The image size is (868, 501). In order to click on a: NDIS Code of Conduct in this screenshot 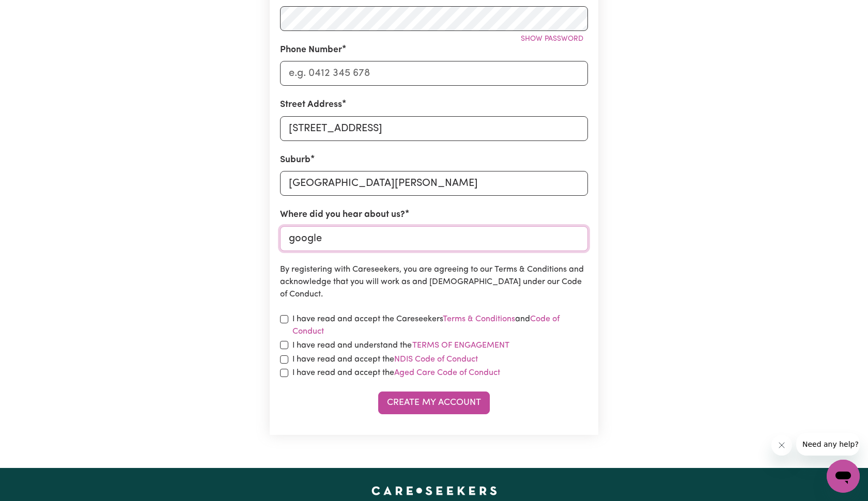, I will do `click(436, 359)`.